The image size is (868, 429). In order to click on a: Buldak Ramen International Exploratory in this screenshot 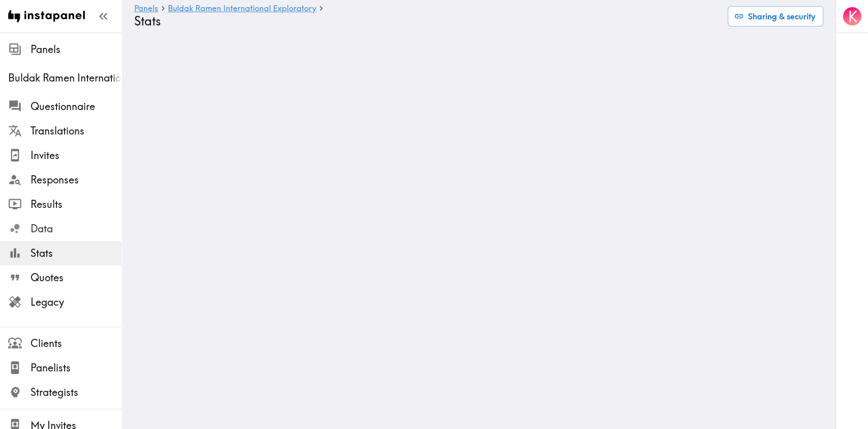, I will do `click(242, 9)`.